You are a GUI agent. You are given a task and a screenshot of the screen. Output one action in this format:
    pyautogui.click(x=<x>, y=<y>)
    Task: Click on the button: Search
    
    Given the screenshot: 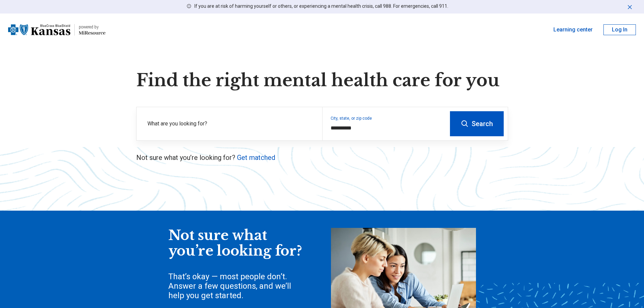 What is the action you would take?
    pyautogui.click(x=477, y=123)
    